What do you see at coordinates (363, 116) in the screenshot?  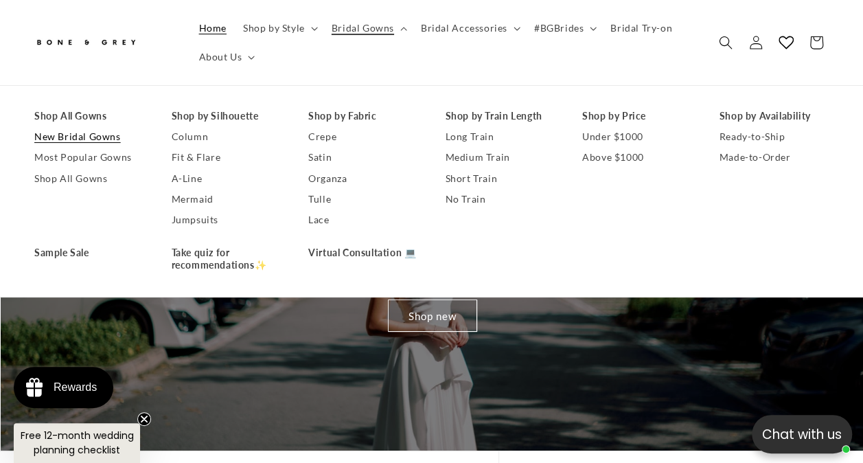 I see `a: Shop by Fabric` at bounding box center [363, 116].